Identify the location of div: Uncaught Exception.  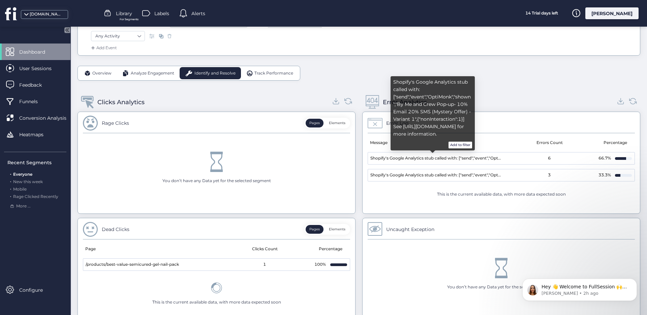
(410, 229).